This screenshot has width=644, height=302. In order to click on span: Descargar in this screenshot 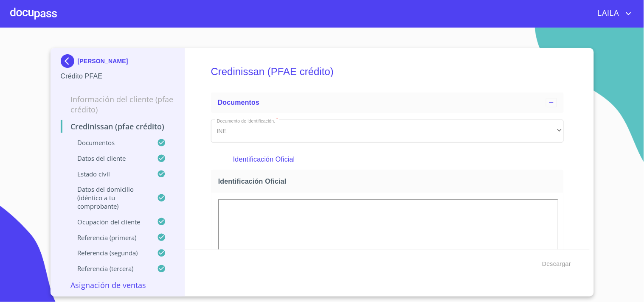, I will do `click(557, 264)`.